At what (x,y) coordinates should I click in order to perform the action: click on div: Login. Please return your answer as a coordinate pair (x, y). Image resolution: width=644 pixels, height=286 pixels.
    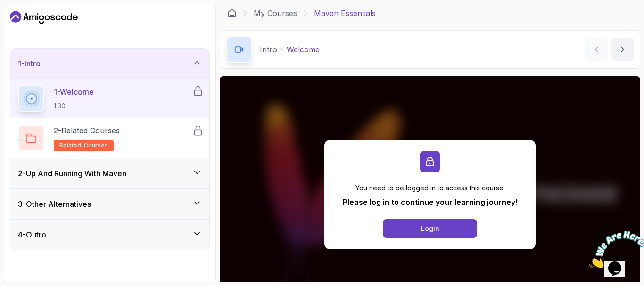
    Looking at the image, I should click on (430, 228).